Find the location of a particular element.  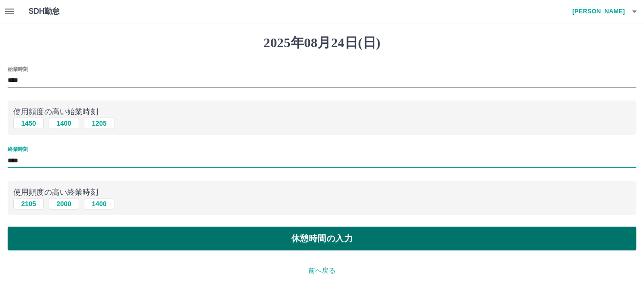

label: 始業時刻 is located at coordinates (18, 69).